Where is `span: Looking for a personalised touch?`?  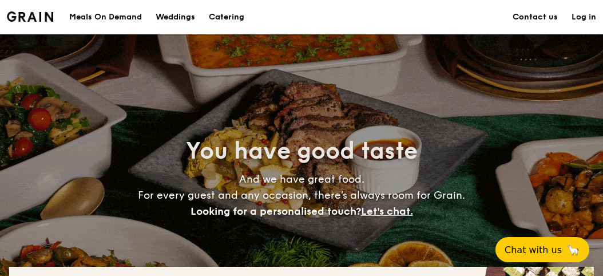 span: Looking for a personalised touch? is located at coordinates (276, 211).